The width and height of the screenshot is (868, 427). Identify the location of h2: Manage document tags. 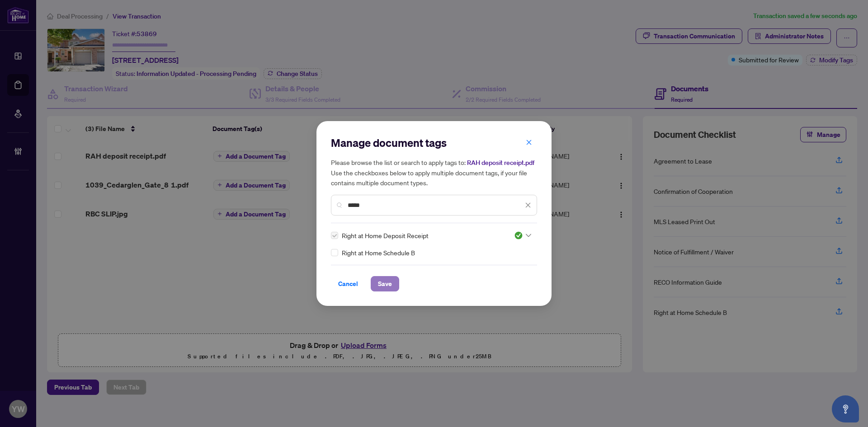
(434, 143).